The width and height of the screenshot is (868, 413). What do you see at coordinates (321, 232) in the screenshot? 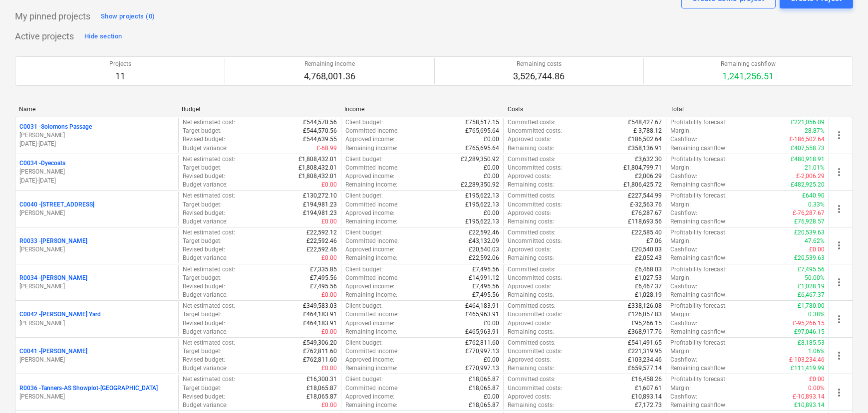
I see `p: £22,592.12` at bounding box center [321, 232].